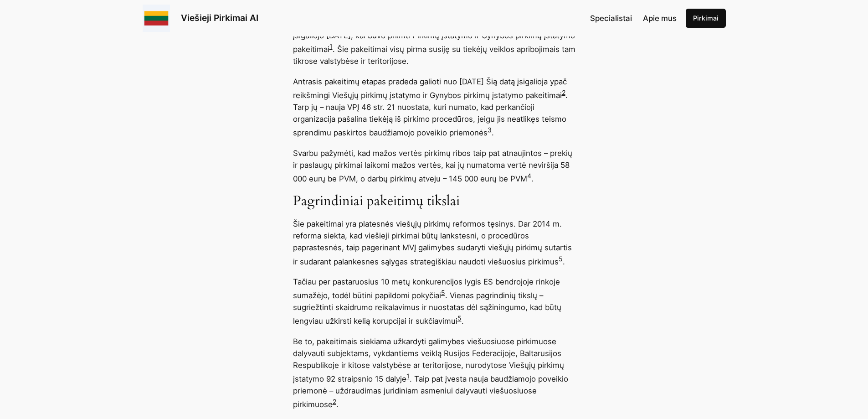 The width and height of the screenshot is (868, 419). Describe the element at coordinates (611, 19) in the screenshot. I see `span: Specialistai` at that location.